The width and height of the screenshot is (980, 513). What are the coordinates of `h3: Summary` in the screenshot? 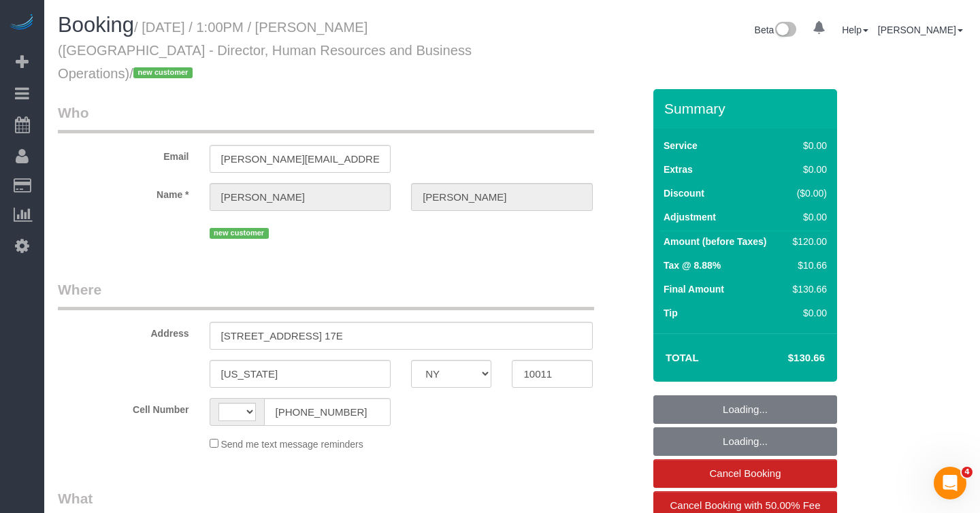 It's located at (747, 108).